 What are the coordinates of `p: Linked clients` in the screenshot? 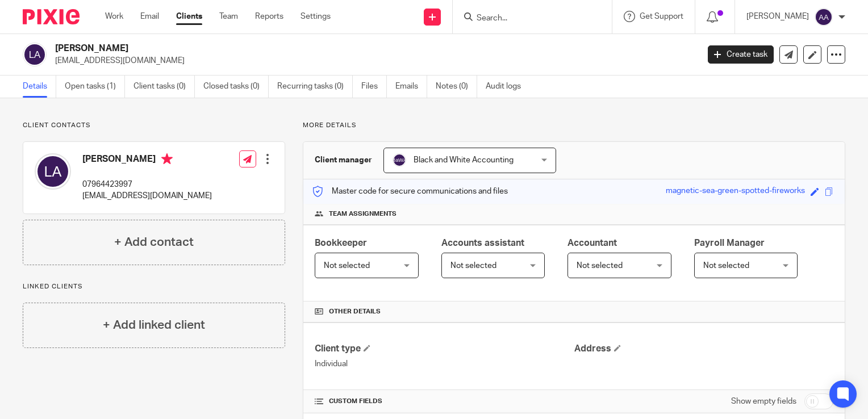 It's located at (154, 287).